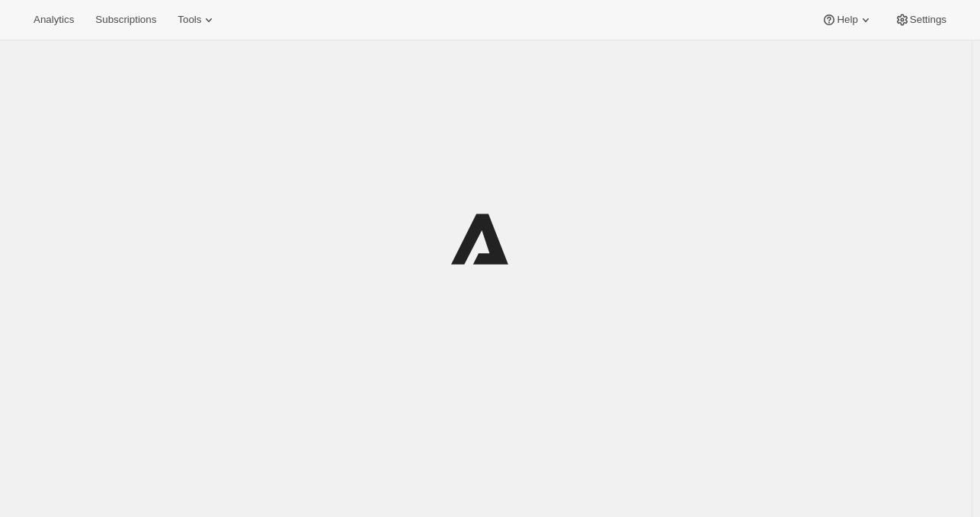  Describe the element at coordinates (847, 20) in the screenshot. I see `span: Help` at that location.